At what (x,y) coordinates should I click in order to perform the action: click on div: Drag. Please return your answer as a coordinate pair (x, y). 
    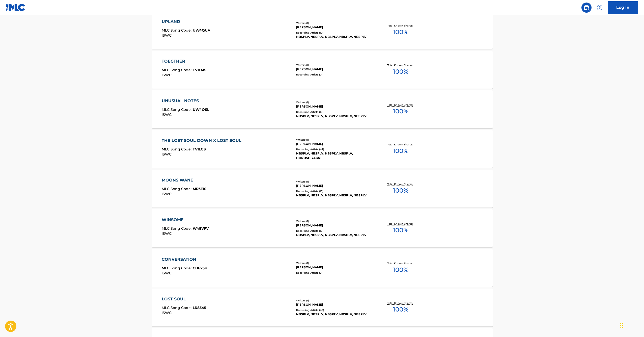
    Looking at the image, I should click on (622, 325).